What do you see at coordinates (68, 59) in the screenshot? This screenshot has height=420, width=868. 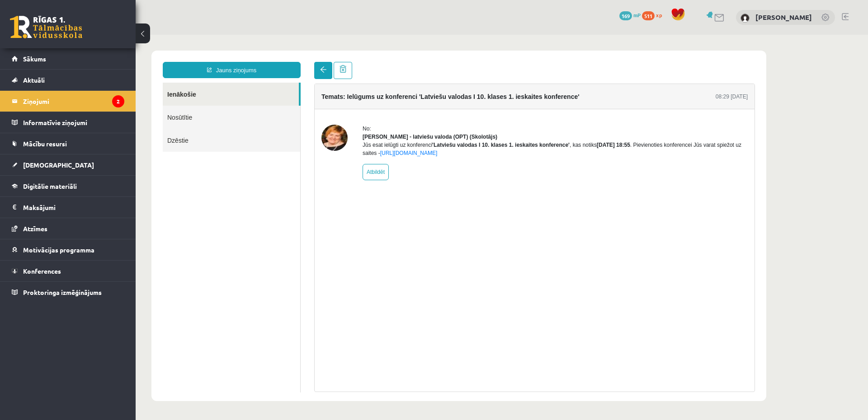 I see `a: Sākums` at bounding box center [68, 59].